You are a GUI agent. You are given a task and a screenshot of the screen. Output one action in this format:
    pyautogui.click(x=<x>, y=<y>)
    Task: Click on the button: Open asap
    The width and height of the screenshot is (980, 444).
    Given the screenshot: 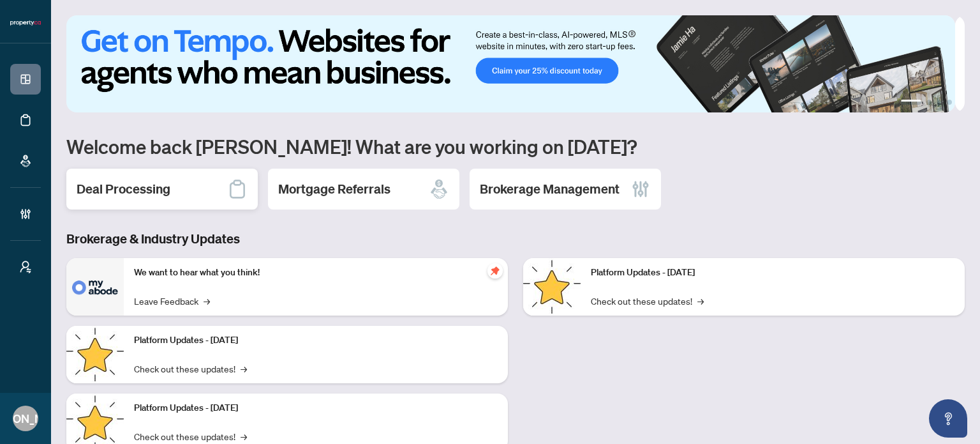 What is the action you would take?
    pyautogui.click(x=948, y=418)
    